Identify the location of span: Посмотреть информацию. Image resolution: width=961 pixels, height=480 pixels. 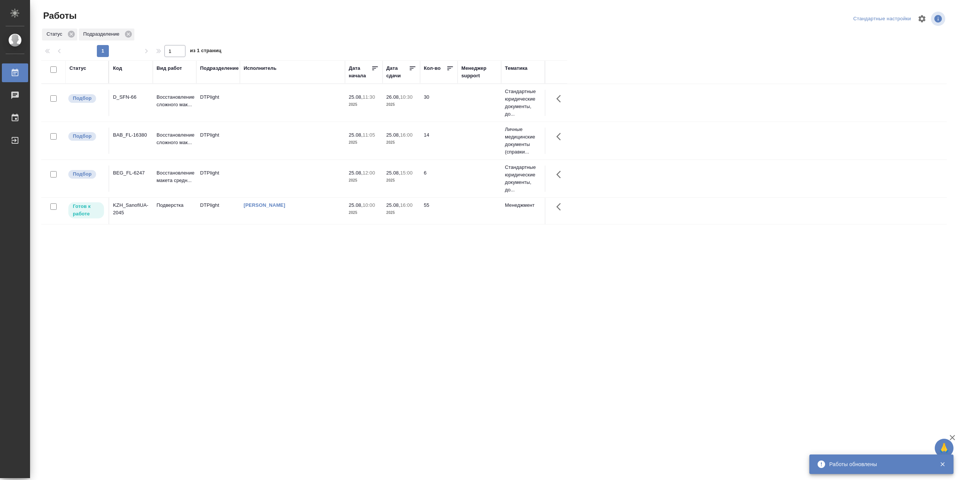
(939, 19).